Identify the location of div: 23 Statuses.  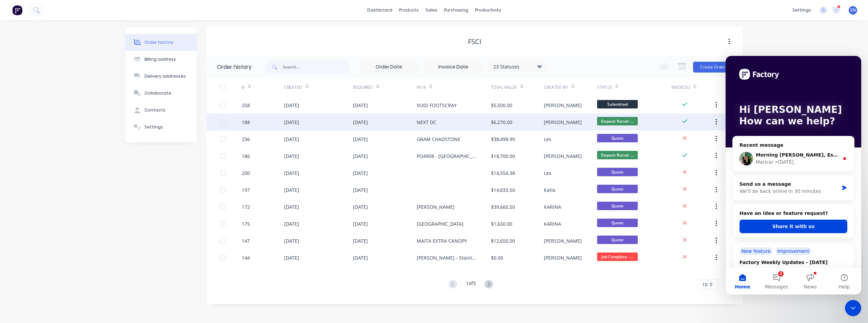
(517, 66).